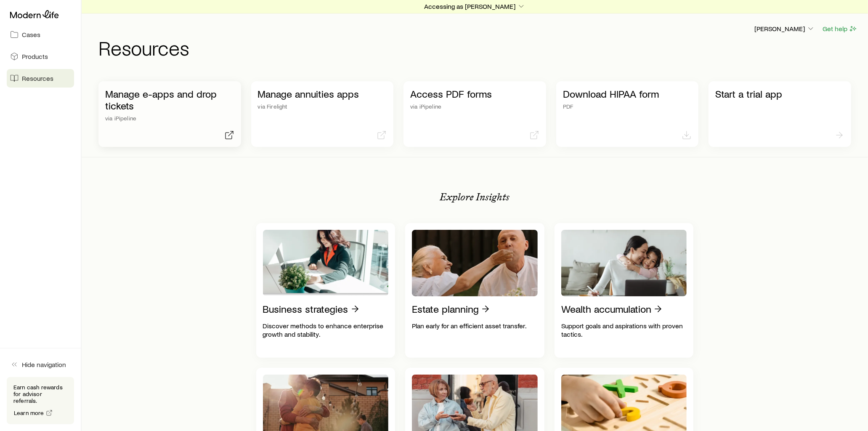 The height and width of the screenshot is (431, 868). Describe the element at coordinates (29, 413) in the screenshot. I see `span: Learn more` at that location.